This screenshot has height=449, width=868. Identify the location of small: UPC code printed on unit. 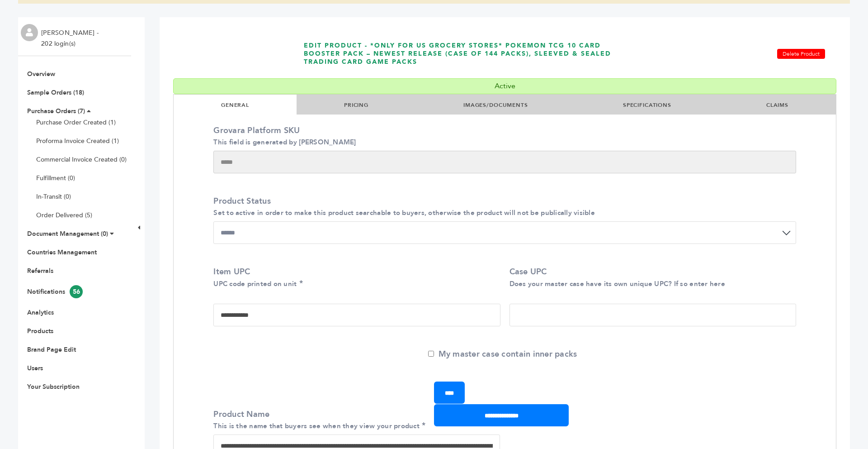
(255, 284).